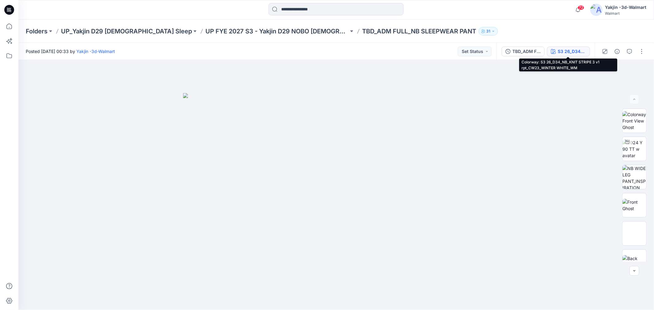 The height and width of the screenshot is (310, 654). Describe the element at coordinates (96, 51) in the screenshot. I see `a: Yakjin -3d-Walmart` at that location.